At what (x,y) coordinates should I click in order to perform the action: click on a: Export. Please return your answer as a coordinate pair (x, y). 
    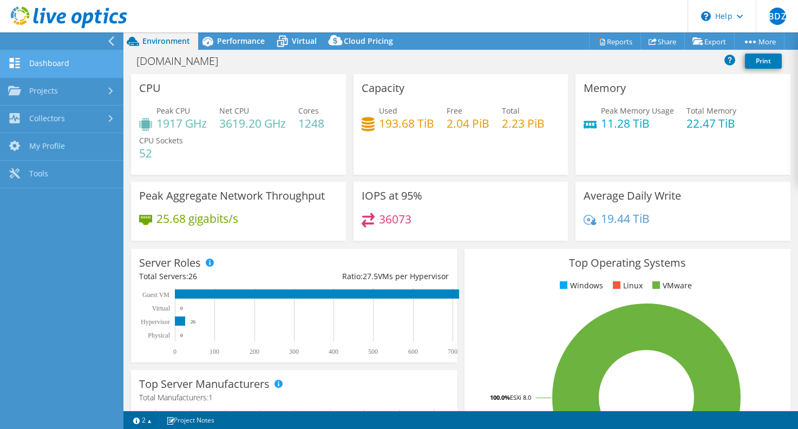
    Looking at the image, I should click on (709, 41).